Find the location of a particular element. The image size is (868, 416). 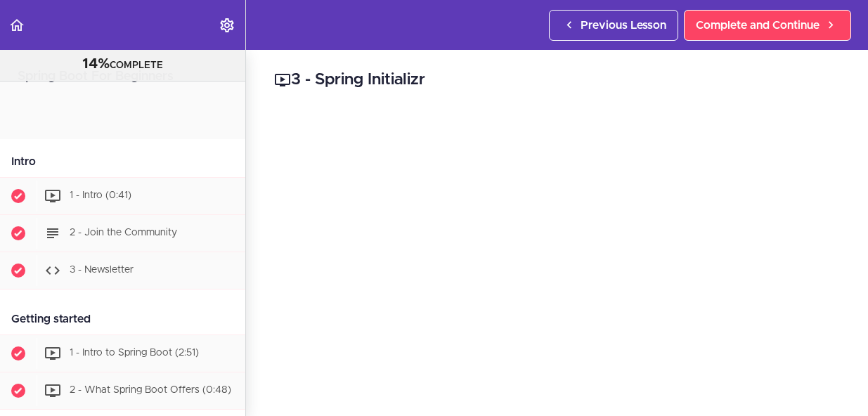

svg: Settings Menu is located at coordinates (227, 25).